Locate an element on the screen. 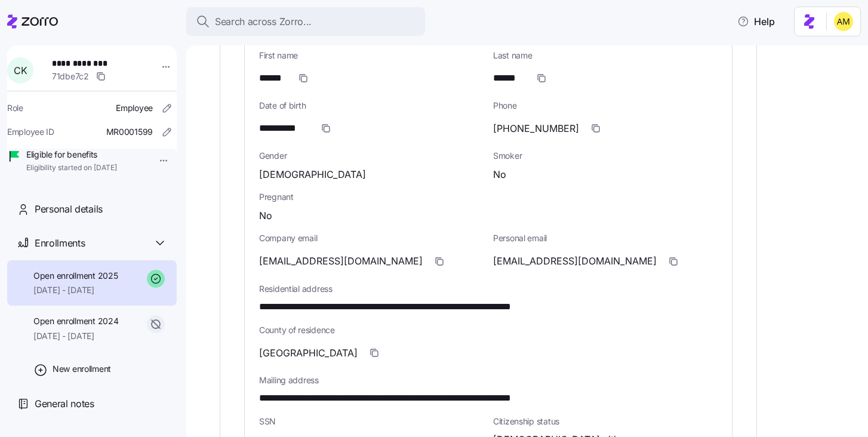 The height and width of the screenshot is (437, 868). span: New enrollment is located at coordinates (82, 369).